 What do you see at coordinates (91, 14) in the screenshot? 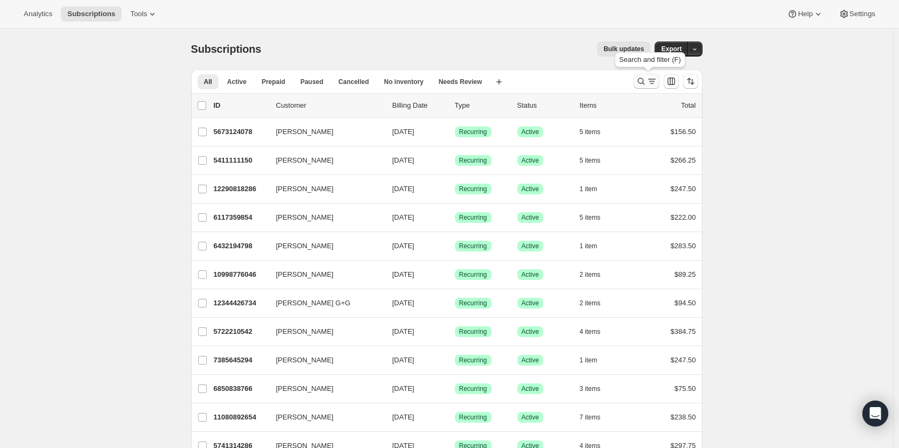
I see `span: Subscriptions` at bounding box center [91, 14].